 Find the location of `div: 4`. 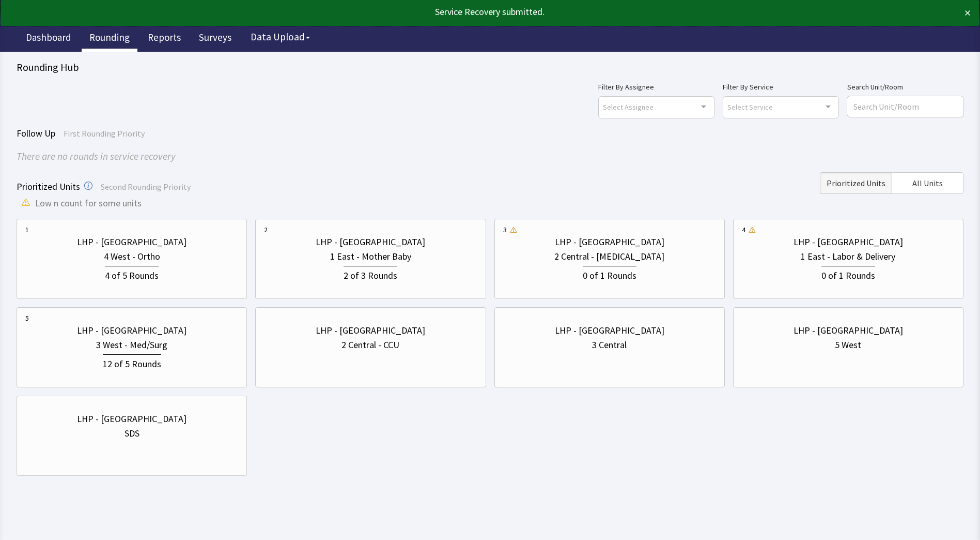

div: 4 is located at coordinates (744, 230).